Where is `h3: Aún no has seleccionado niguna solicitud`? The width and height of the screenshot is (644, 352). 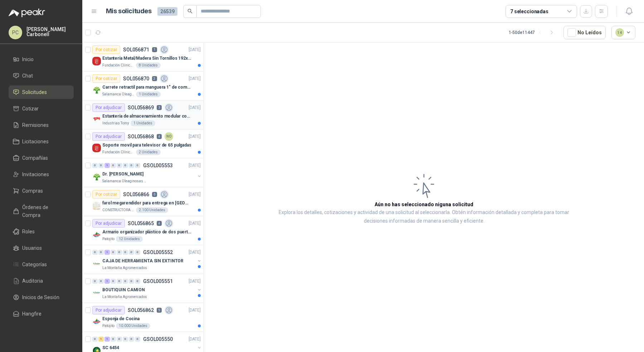
h3: Aún no has seleccionado niguna solicitud is located at coordinates (424, 204).